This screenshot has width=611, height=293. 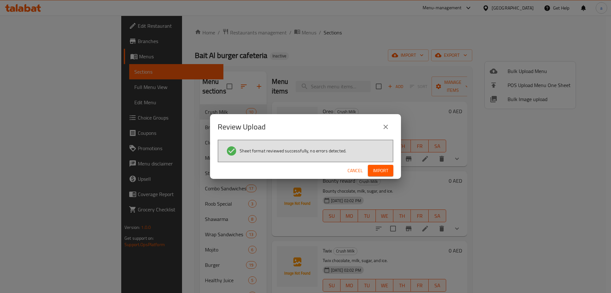 What do you see at coordinates (293, 151) in the screenshot?
I see `span: Sheet format reviewed successfully, no errors detected.` at bounding box center [293, 151].